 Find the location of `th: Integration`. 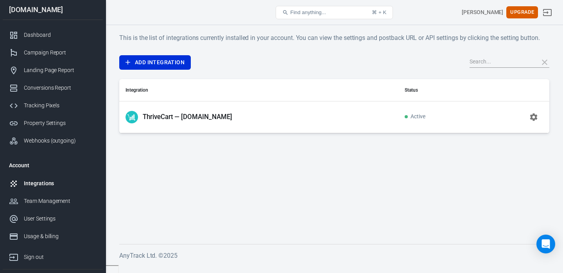

th: Integration is located at coordinates (259, 90).